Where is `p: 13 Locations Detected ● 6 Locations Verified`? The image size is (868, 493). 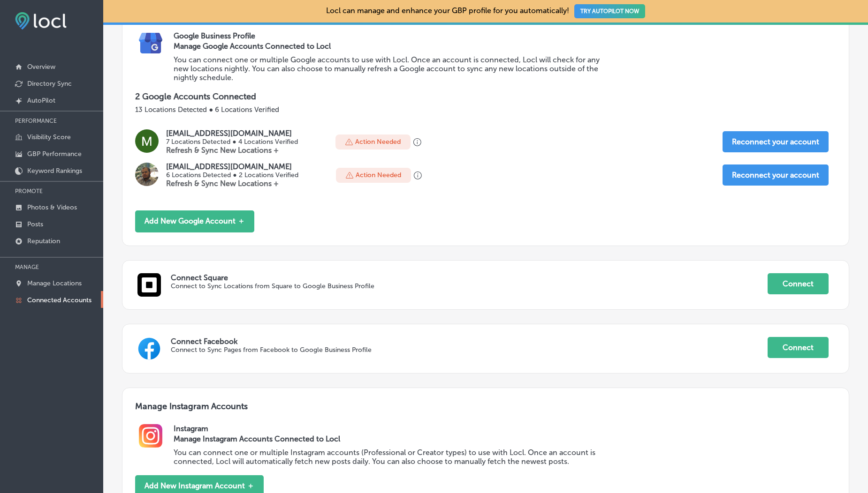 p: 13 Locations Detected ● 6 Locations Verified is located at coordinates (486, 110).